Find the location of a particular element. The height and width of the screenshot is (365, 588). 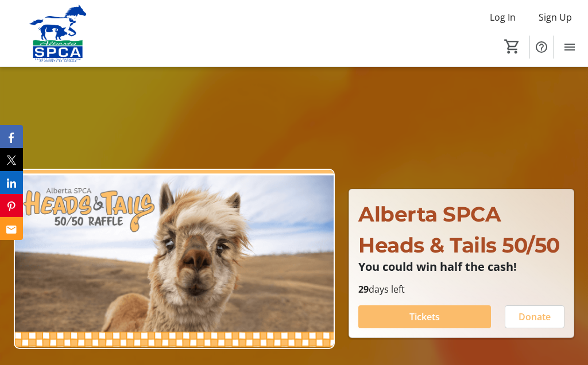

span: Alberta SPCA is located at coordinates (430, 214).